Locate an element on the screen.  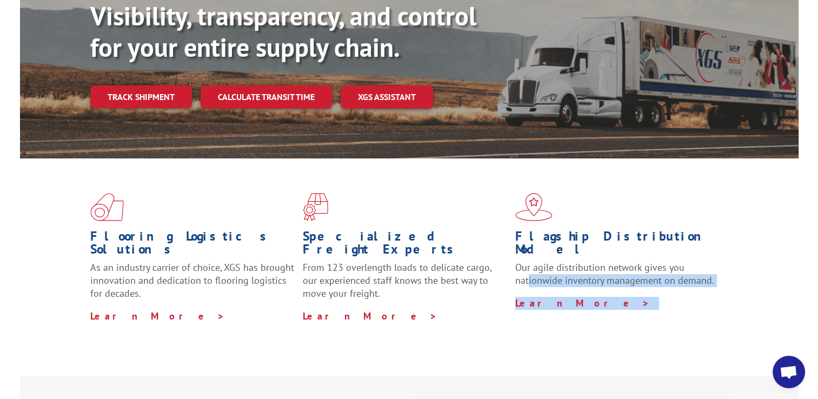
a: Calculate transit time is located at coordinates (266, 97).